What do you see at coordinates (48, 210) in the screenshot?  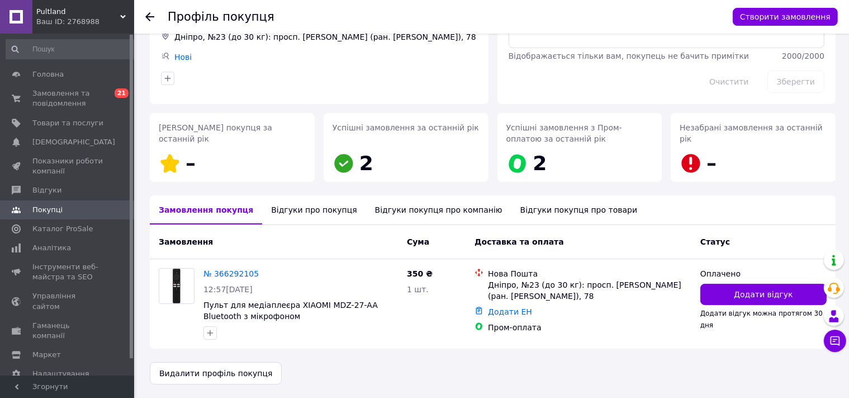 I see `span: Покупці` at bounding box center [48, 210].